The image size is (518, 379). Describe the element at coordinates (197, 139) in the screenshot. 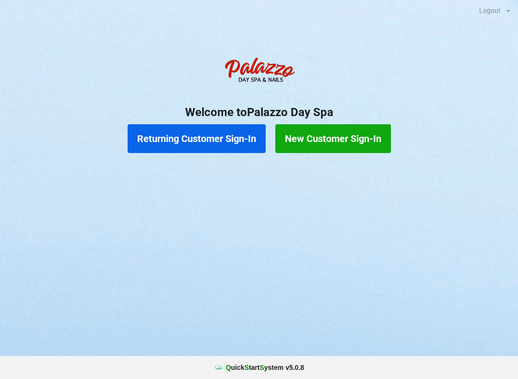

I see `button: Returning Customer Sign-In` at that location.